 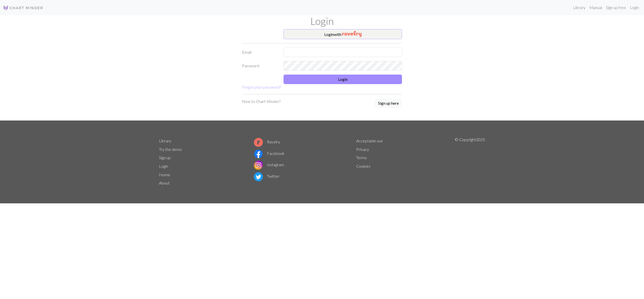 I want to click on a: Twitter, so click(x=266, y=176).